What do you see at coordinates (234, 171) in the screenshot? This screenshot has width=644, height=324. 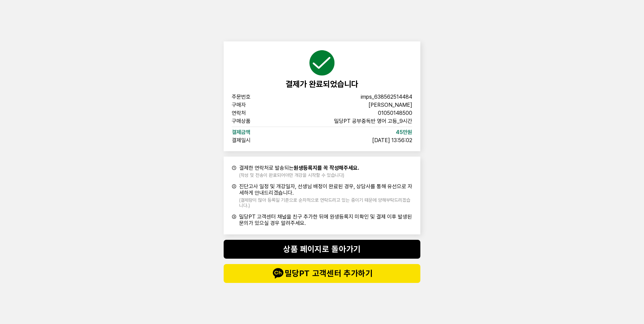 I see `span: ①` at bounding box center [234, 171].